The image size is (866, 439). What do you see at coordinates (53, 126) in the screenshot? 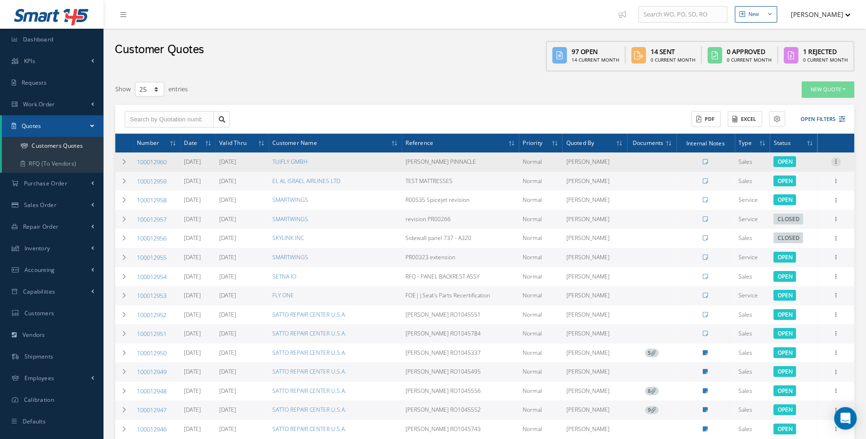
I see `a: Quotes` at bounding box center [53, 126].